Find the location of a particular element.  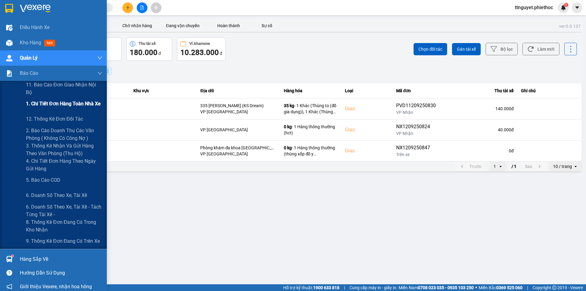

button: Ví Ahamove10.283.000 đ is located at coordinates (201, 49).